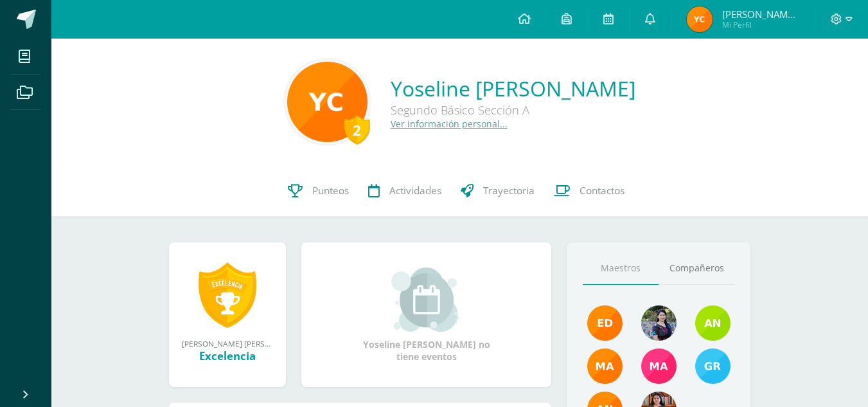 The height and width of the screenshot is (407, 868). I want to click on a: Compañeros, so click(697, 268).